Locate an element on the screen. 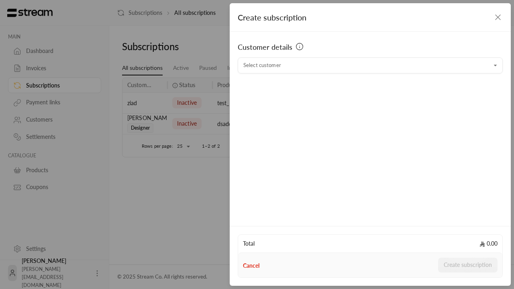 The height and width of the screenshot is (289, 514). button: Open is located at coordinates (496, 65).